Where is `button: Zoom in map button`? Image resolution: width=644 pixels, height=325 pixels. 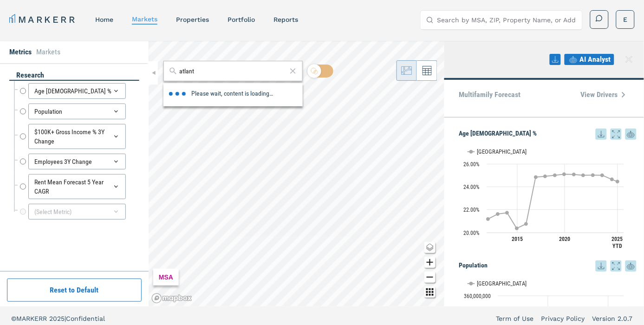
button: Zoom in map button is located at coordinates (430, 262).